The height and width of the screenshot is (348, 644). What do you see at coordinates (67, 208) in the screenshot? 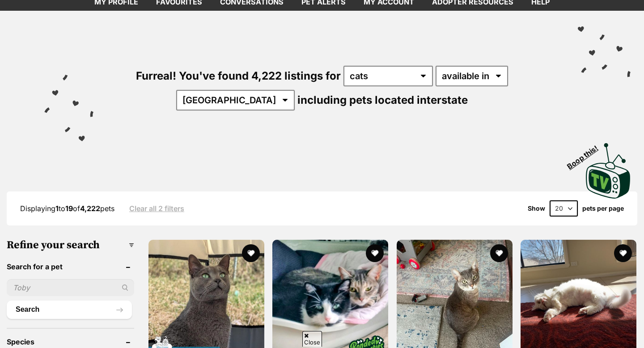
I see `span: Displaying to of pets` at bounding box center [67, 208].